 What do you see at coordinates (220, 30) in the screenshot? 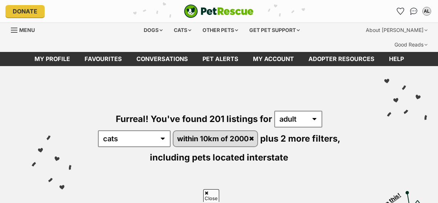
I see `div: Other pets` at bounding box center [220, 30].